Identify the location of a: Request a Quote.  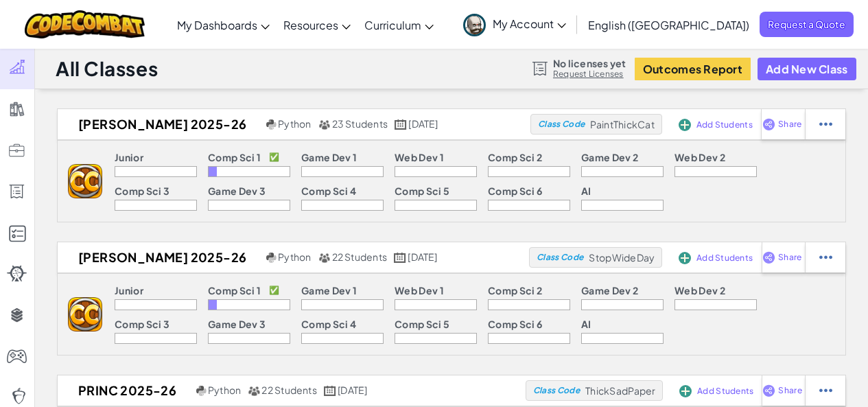
(806, 24).